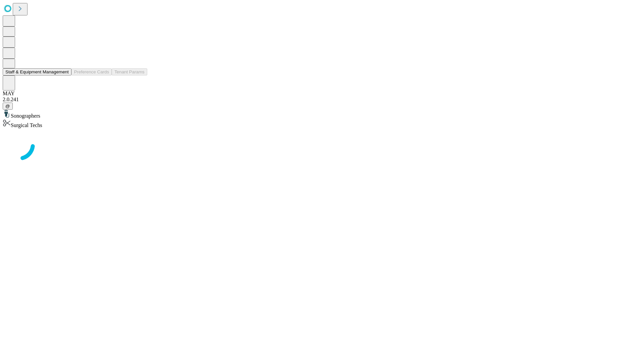 This screenshot has height=362, width=644. What do you see at coordinates (322, 124) in the screenshot?
I see `div: Surgical Techs` at bounding box center [322, 124].